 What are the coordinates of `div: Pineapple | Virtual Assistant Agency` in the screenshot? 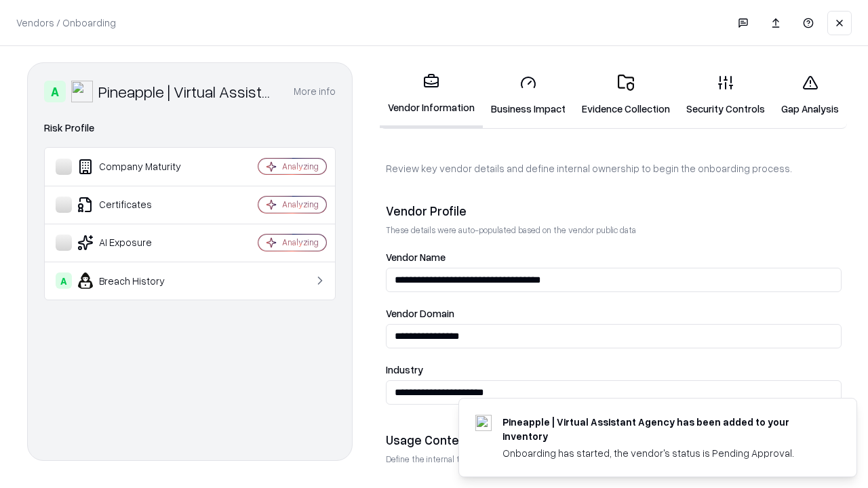 It's located at (188, 91).